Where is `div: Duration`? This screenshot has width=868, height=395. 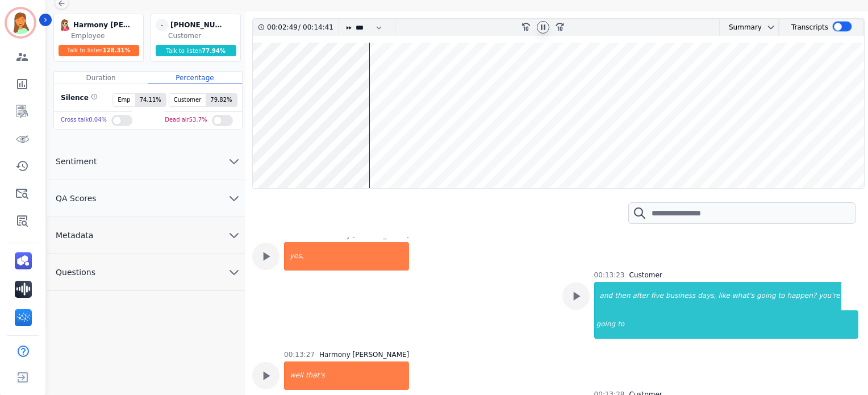 div: Duration is located at coordinates (101, 78).